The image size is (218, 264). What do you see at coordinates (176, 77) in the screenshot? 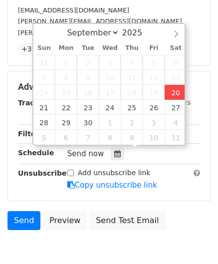
I see `span: September 13, 2025` at bounding box center [176, 77].